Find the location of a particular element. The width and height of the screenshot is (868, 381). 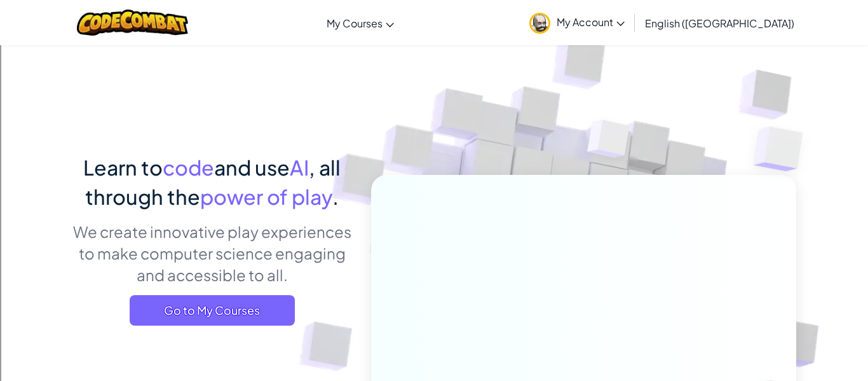

span: My Courses is located at coordinates (355, 23).